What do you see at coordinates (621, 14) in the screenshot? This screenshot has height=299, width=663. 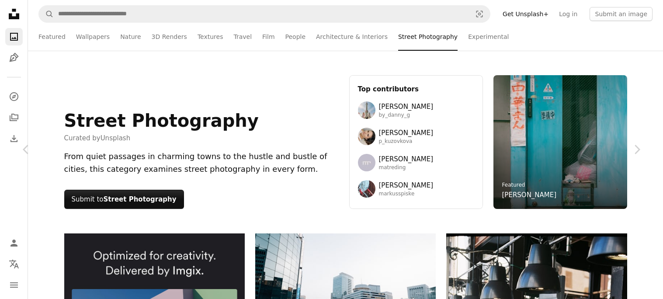 I see `button: Submit an image` at bounding box center [621, 14].